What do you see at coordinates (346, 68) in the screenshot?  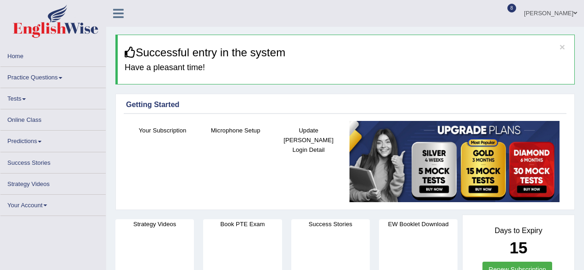 I see `h4: Have a pleasant time!` at bounding box center [346, 68].